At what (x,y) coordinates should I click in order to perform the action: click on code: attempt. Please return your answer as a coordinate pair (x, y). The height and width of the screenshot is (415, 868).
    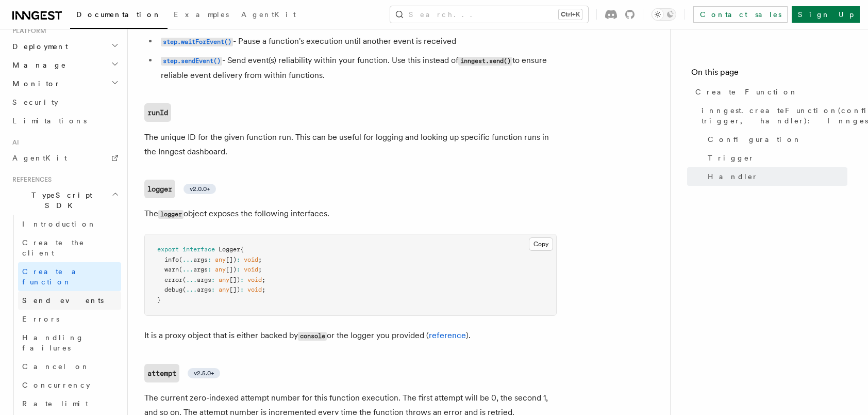
    Looking at the image, I should click on (162, 373).